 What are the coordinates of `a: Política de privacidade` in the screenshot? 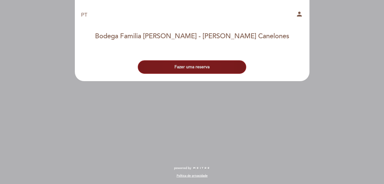 It's located at (192, 175).